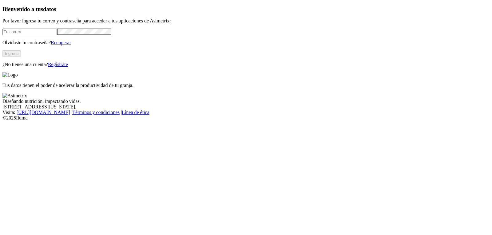  I want to click on input: Tu correo, so click(30, 32).